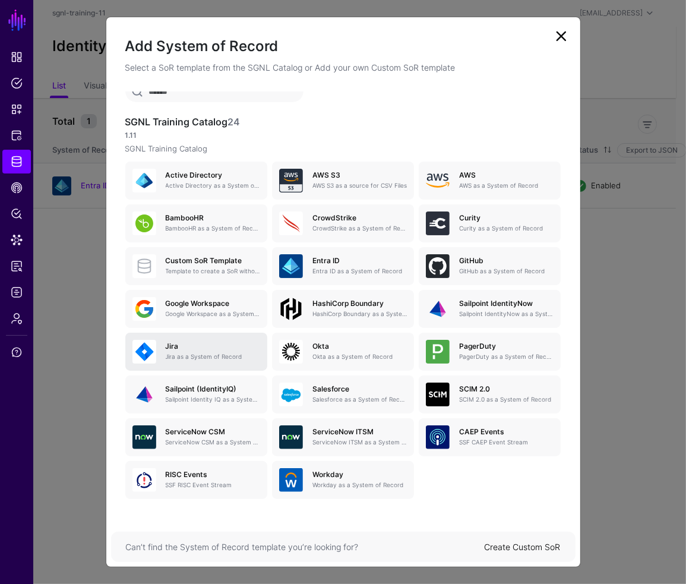  What do you see at coordinates (196, 480) in the screenshot?
I see `a: RISC EventsSSF RISC Event Stream` at bounding box center [196, 480].